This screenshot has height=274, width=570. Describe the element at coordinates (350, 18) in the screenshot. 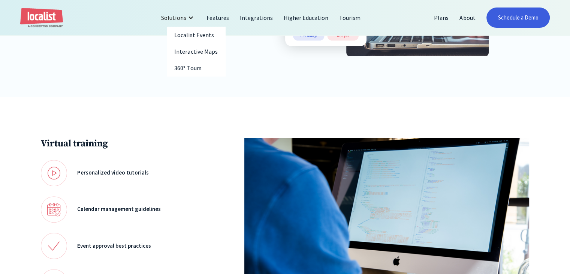

I see `a: Tourism` at that location.